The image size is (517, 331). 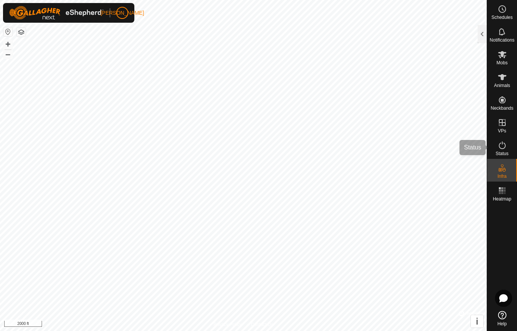 What do you see at coordinates (56, 13) in the screenshot?
I see `img: Gallagher Logo` at bounding box center [56, 13].